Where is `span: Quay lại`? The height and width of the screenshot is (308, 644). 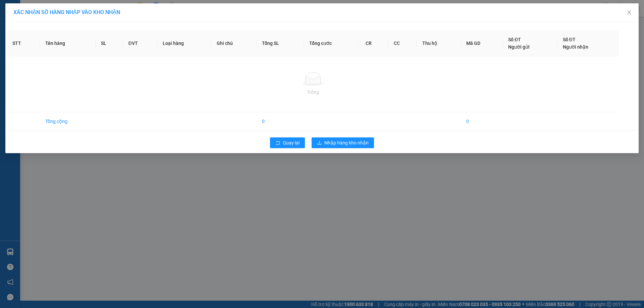
span: Quay lại is located at coordinates (291, 143).